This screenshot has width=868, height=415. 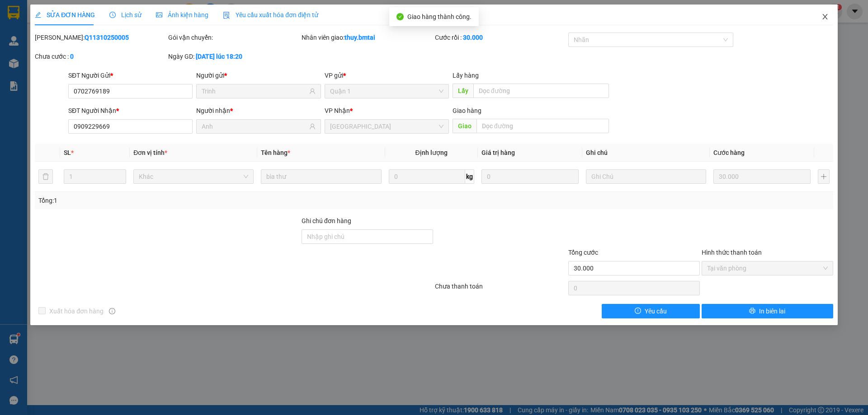 I want to click on b: Q11310250005, so click(x=107, y=37).